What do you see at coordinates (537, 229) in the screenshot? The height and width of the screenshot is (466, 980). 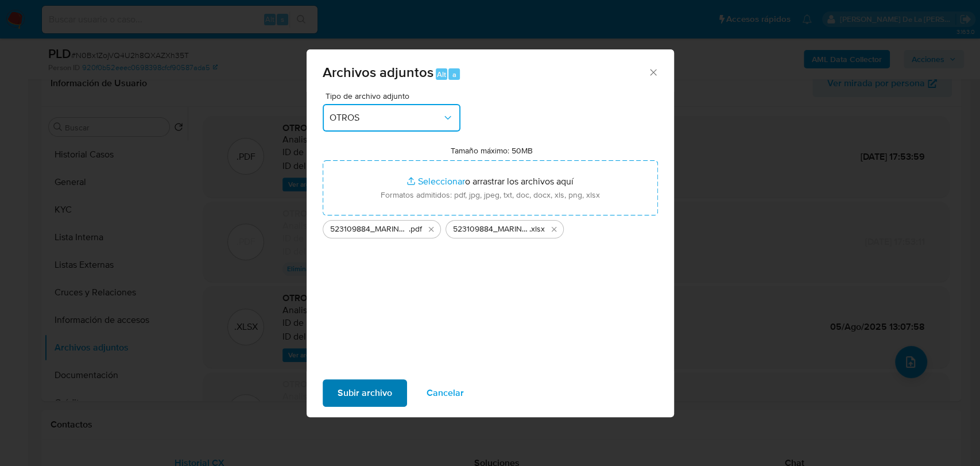 I see `span: .xlsx` at bounding box center [537, 229].